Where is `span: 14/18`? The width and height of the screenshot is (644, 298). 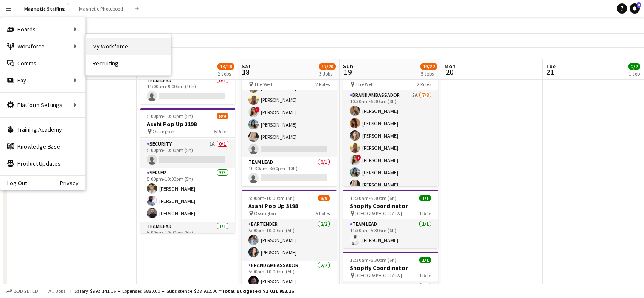
span: 14/18 is located at coordinates (226, 67).